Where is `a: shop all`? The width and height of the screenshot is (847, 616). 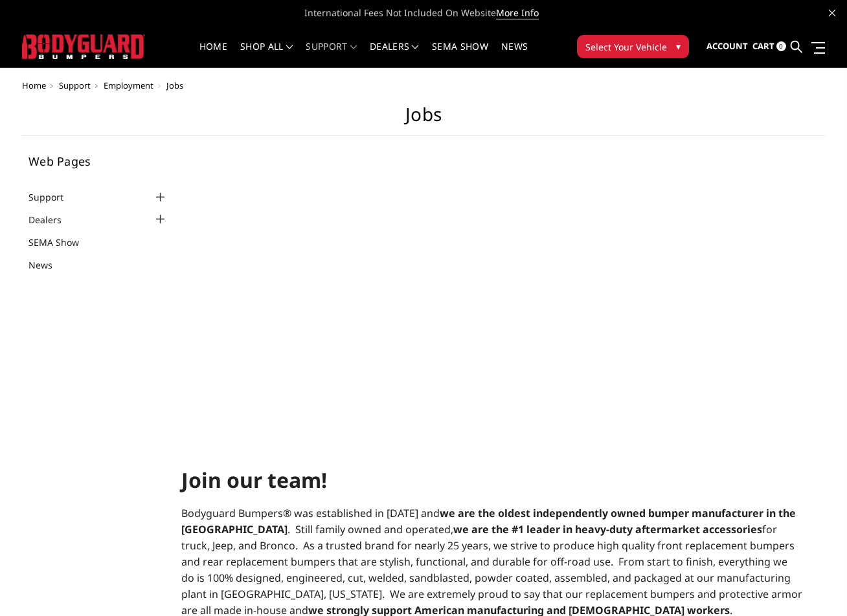
a: shop all is located at coordinates (266, 55).